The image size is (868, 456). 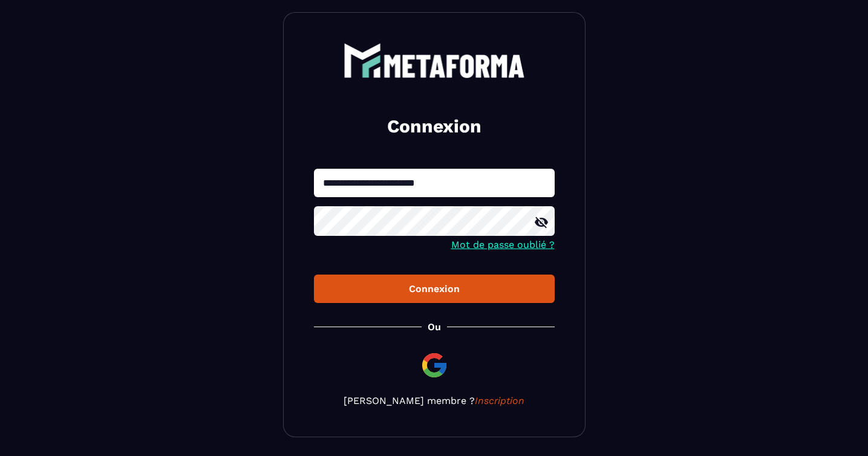 I want to click on img: logo, so click(x=434, y=61).